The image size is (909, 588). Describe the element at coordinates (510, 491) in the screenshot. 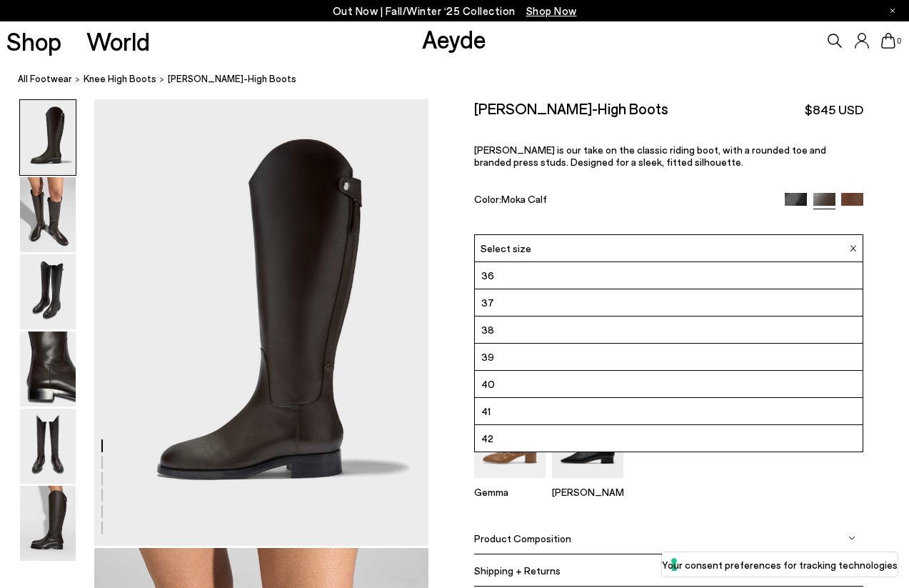

I see `p: Gemma` at that location.